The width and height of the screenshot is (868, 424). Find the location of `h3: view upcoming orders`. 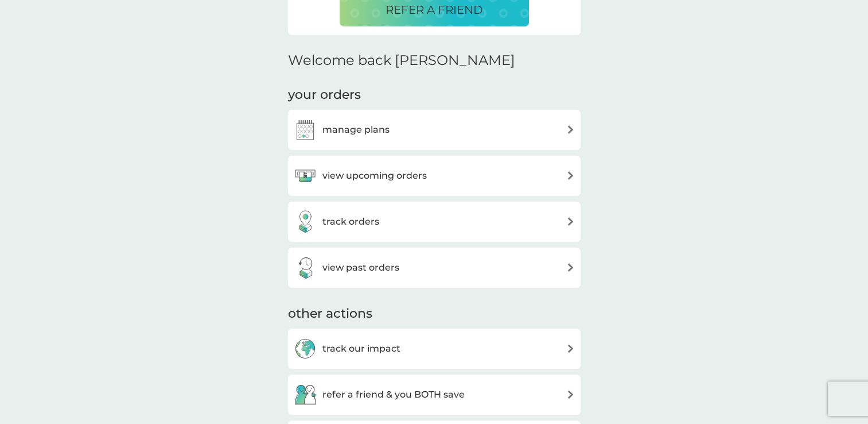

h3: view upcoming orders is located at coordinates (375, 176).